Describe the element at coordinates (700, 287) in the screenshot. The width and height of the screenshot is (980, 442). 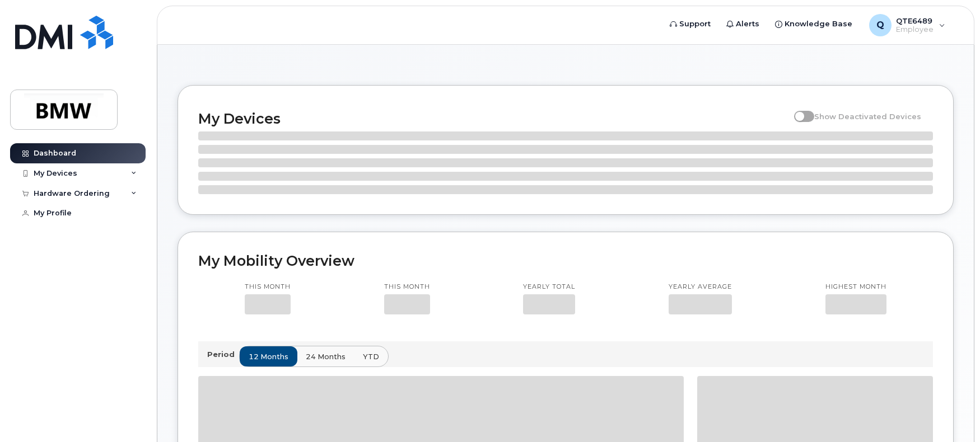
I see `p: Yearly average` at that location.